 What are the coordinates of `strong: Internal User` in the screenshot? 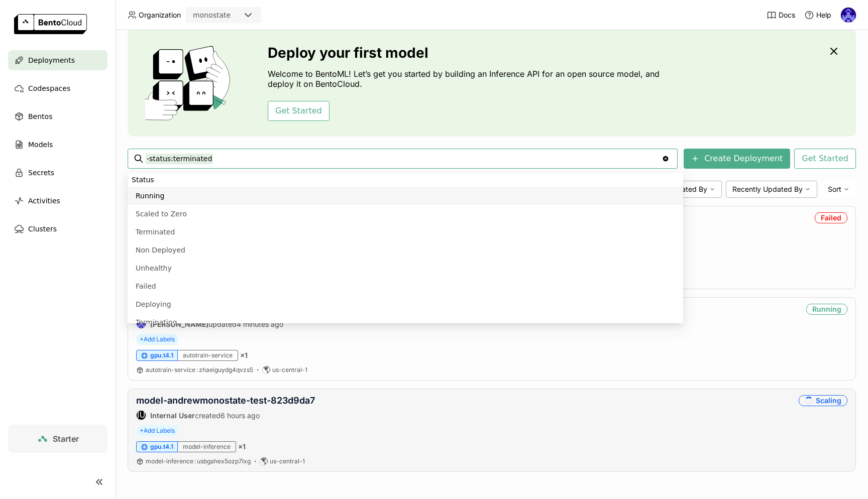 It's located at (172, 415).